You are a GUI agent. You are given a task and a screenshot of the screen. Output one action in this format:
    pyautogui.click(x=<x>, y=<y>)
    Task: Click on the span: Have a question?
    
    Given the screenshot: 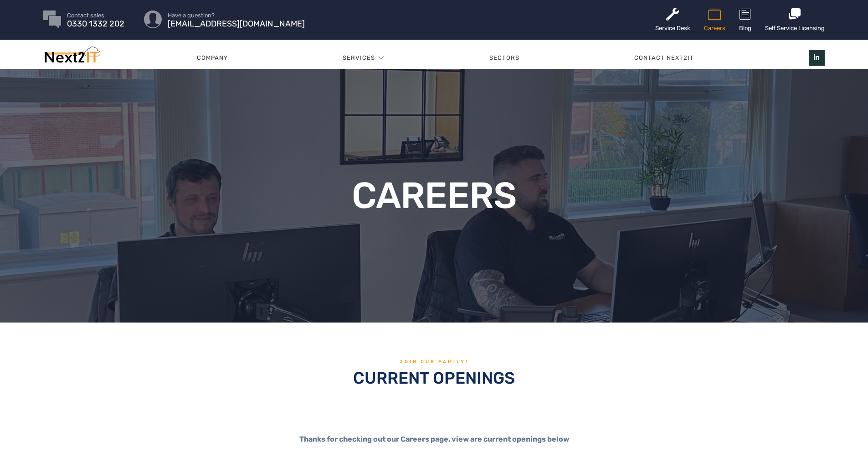 What is the action you would take?
    pyautogui.click(x=236, y=15)
    